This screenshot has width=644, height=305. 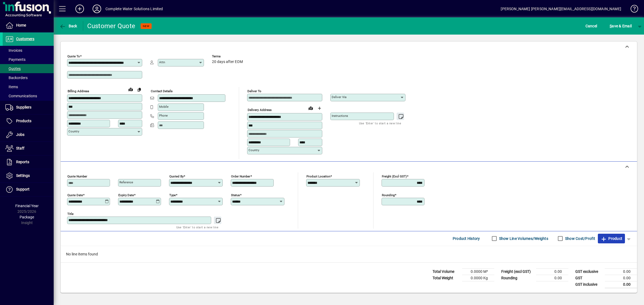 What do you see at coordinates (28, 59) in the screenshot?
I see `a: Payments` at bounding box center [28, 59].